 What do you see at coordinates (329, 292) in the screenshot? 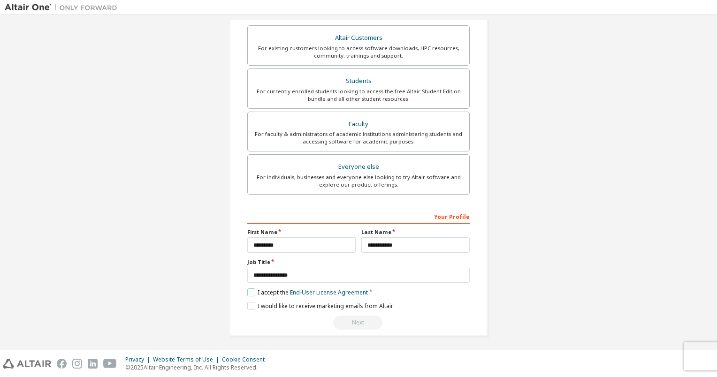
I see `a: End-User License Agreement` at bounding box center [329, 292].